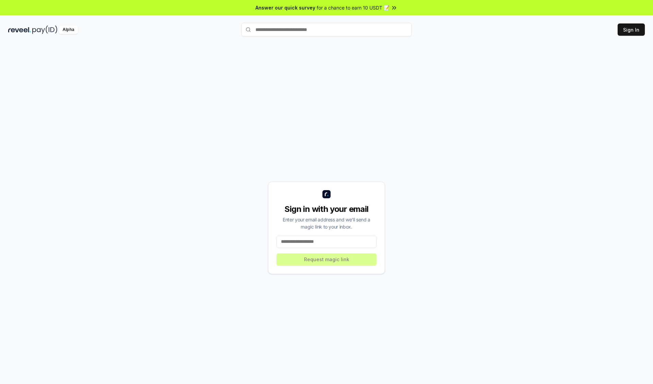  Describe the element at coordinates (45, 30) in the screenshot. I see `img: pay_id` at that location.